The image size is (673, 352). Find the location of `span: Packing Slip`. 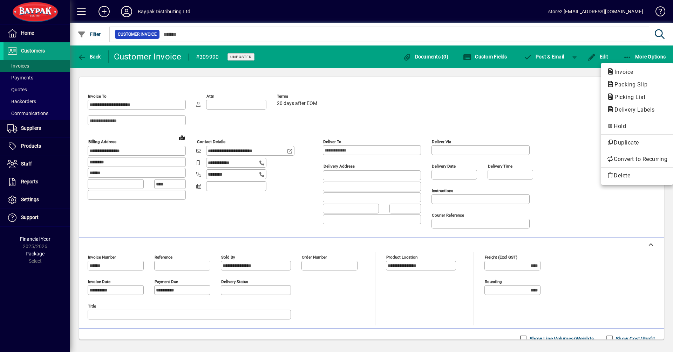

span: Packing Slip is located at coordinates (628, 84).